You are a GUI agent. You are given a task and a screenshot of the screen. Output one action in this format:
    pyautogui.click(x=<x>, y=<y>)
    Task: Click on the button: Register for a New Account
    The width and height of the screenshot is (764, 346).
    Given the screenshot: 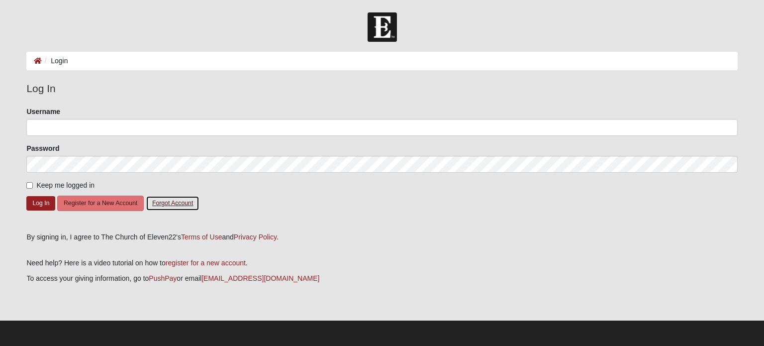 What is the action you would take?
    pyautogui.click(x=100, y=203)
    